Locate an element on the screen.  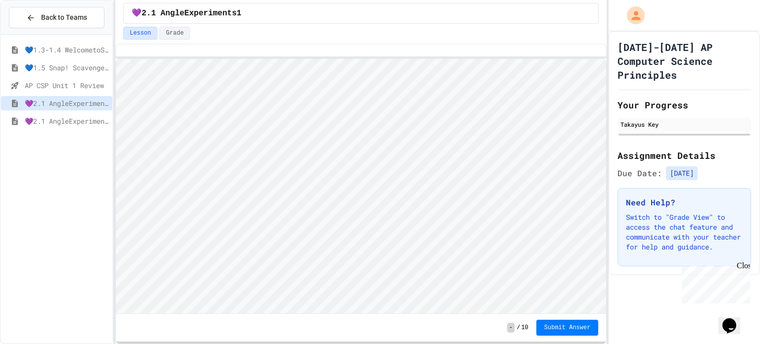
button: Back to Teams is located at coordinates (56, 17).